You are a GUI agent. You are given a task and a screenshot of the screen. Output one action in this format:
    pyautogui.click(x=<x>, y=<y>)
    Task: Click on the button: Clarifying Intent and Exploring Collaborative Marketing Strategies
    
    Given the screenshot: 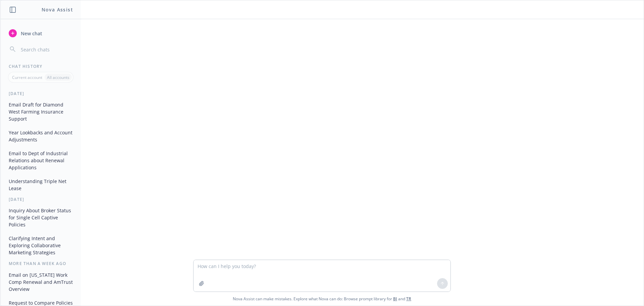 What is the action you would take?
    pyautogui.click(x=40, y=245)
    